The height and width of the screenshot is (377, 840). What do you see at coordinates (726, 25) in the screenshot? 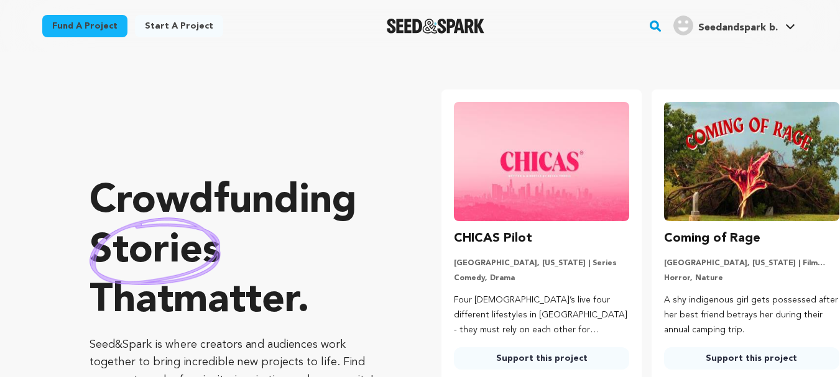
I see `div: Seedandspark b.'s Profile` at bounding box center [726, 25].